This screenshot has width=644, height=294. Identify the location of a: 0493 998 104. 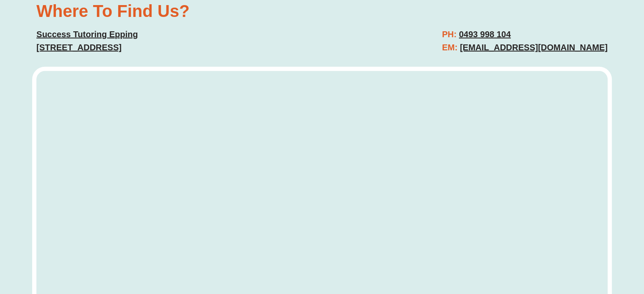
(485, 34).